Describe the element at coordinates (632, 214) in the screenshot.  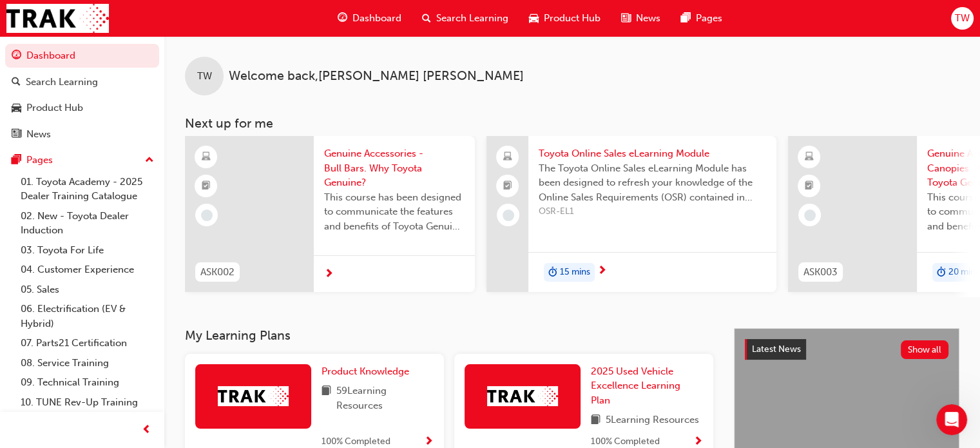
I see `a: Toyota Online Sales eLearning ModuleThe Toyota Online Sales eLearning Module has been designed to...` at that location.